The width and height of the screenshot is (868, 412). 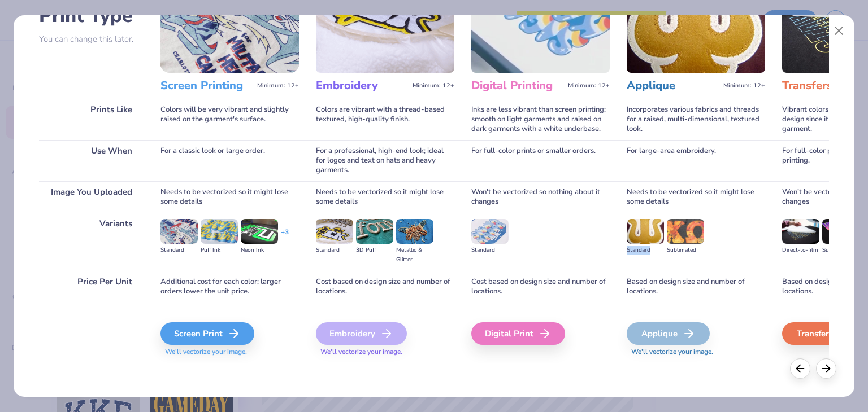 I want to click on div: Digital Print, so click(x=518, y=334).